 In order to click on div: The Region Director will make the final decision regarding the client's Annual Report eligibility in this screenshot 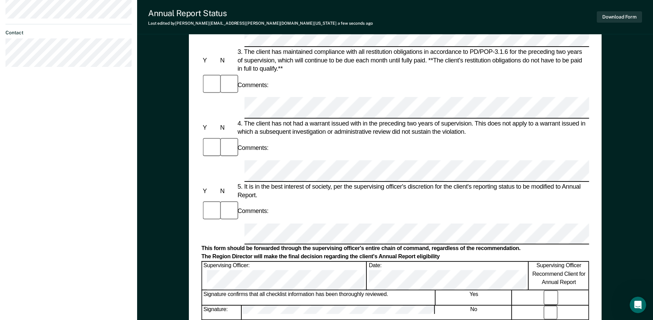, I will do `click(395, 256)`.